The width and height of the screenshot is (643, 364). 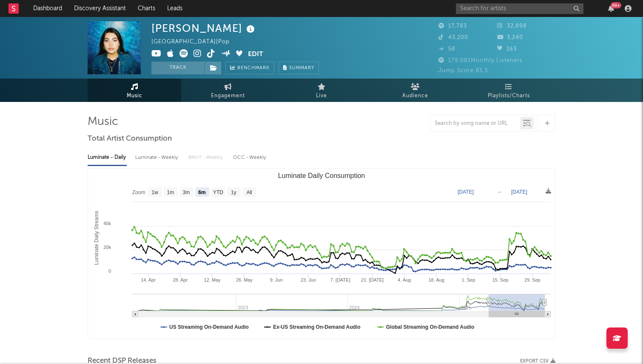 I want to click on div: 99 +, so click(x=616, y=5).